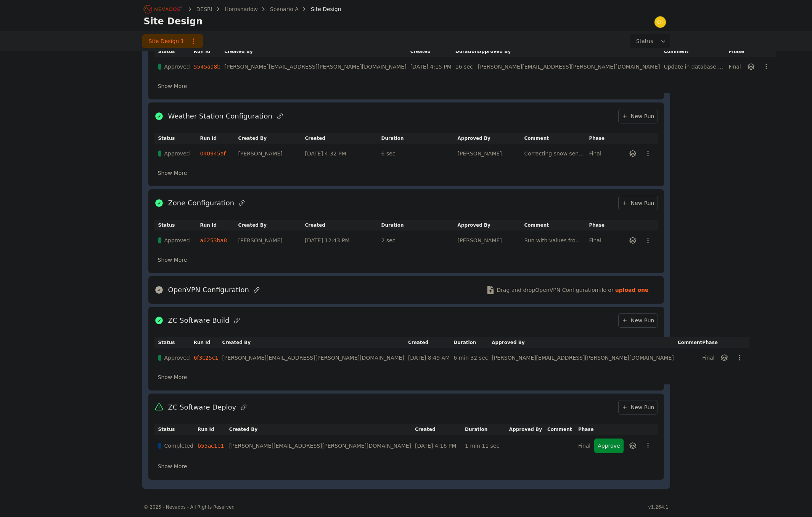 The height and width of the screenshot is (517, 812). What do you see at coordinates (213, 154) in the screenshot?
I see `a: 040945af` at bounding box center [213, 154].